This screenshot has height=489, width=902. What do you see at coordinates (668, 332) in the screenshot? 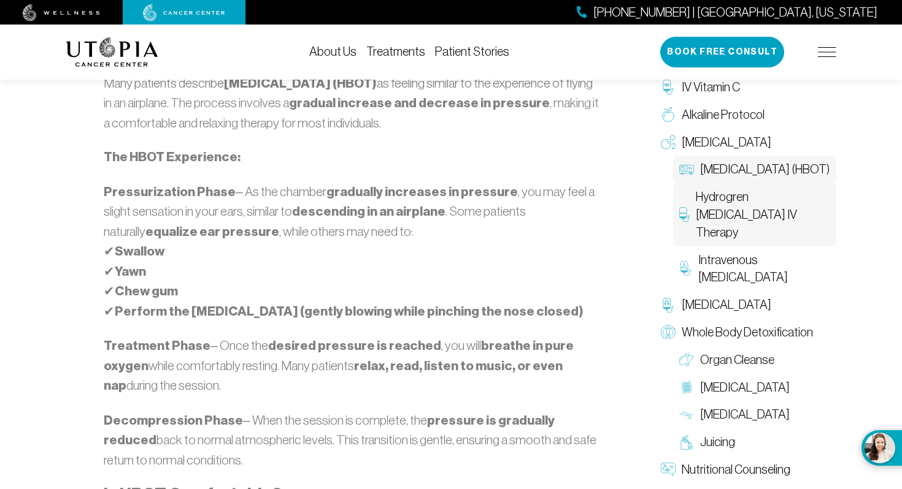
I see `img: Whole Body Detoxification` at bounding box center [668, 332].